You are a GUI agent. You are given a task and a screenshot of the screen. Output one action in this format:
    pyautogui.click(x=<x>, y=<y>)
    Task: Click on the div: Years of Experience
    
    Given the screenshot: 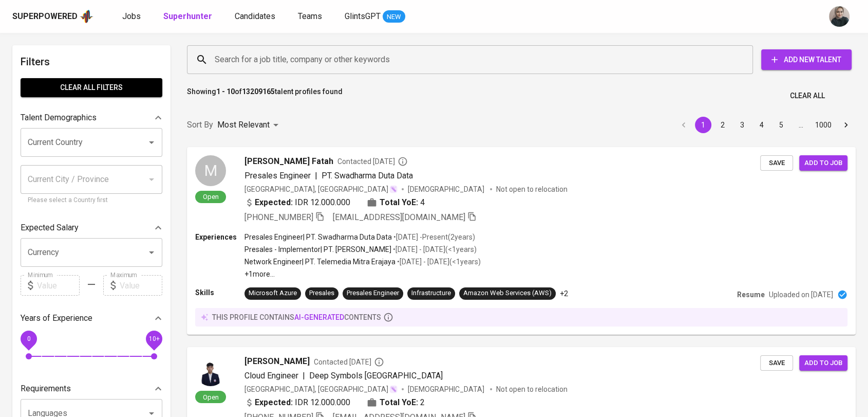 What is the action you would take?
    pyautogui.click(x=91, y=319)
    